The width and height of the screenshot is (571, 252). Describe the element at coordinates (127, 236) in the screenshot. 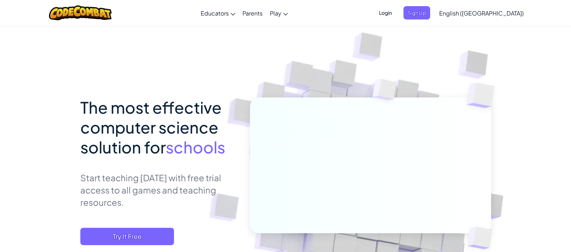

I see `span: Try It Free` at that location.